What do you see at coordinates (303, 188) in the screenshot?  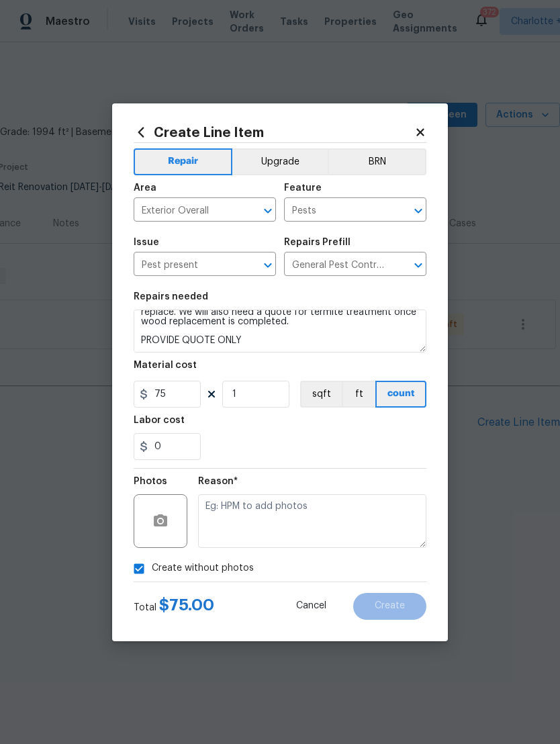 I see `h5: Feature` at bounding box center [303, 188].